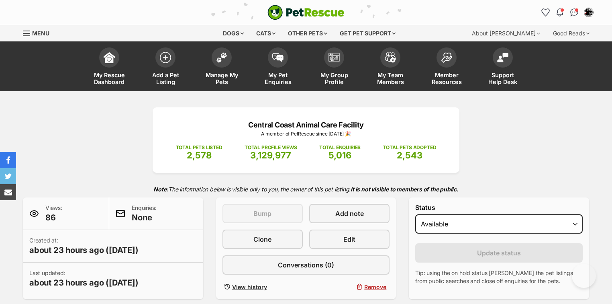 Image resolution: width=612 pixels, height=304 pixels. I want to click on p: TOTAL PETS LISTED, so click(199, 147).